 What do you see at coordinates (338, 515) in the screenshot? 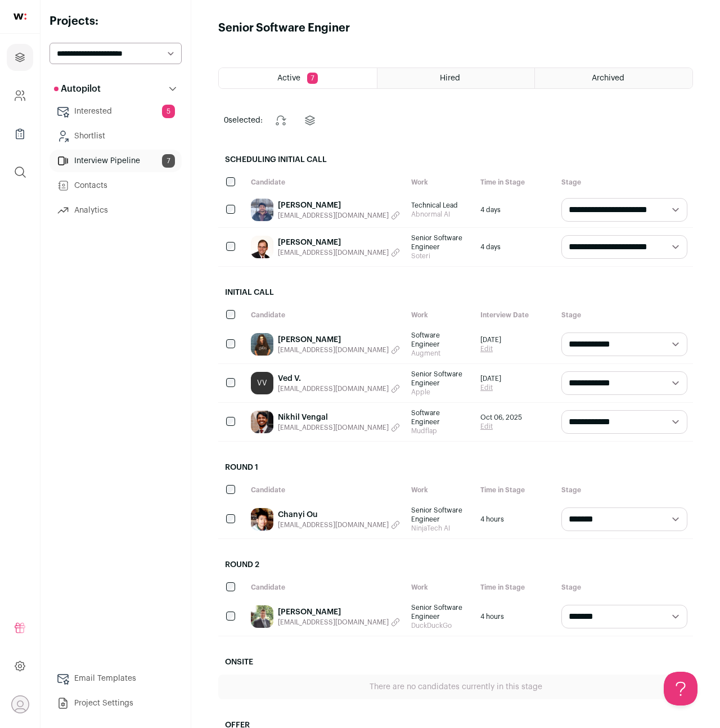
I see `a: Chanyi Ou` at bounding box center [338, 515].